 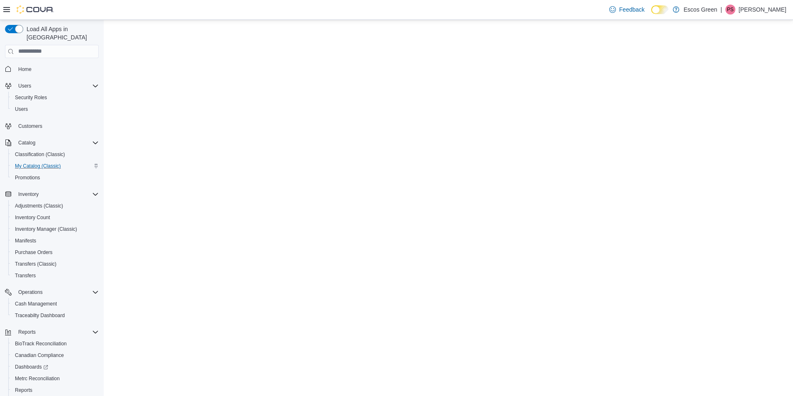 What do you see at coordinates (35, 10) in the screenshot?
I see `img: Cova` at bounding box center [35, 10].